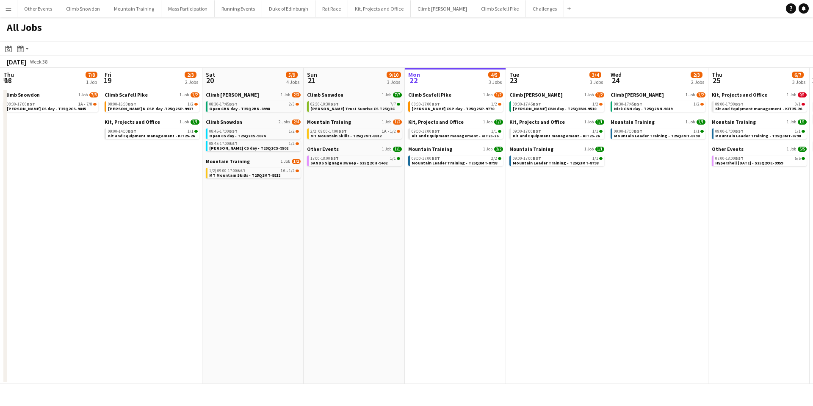 The width and height of the screenshot is (813, 406). Describe the element at coordinates (254, 133) in the screenshot. I see `a: 08:45-17:00BST1/2Open CS day - T25Q2CS-9074` at that location.